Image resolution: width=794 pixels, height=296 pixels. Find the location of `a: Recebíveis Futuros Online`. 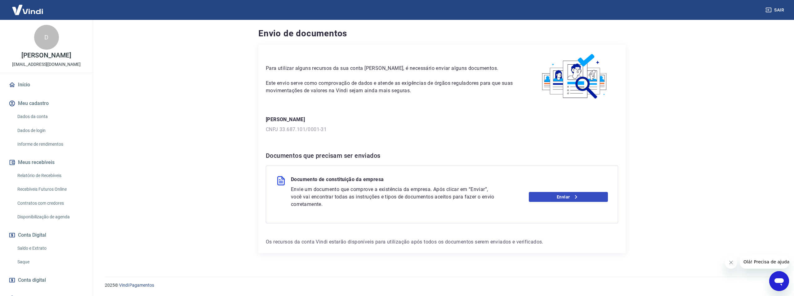

a: Recebíveis Futuros Online is located at coordinates (50, 189).